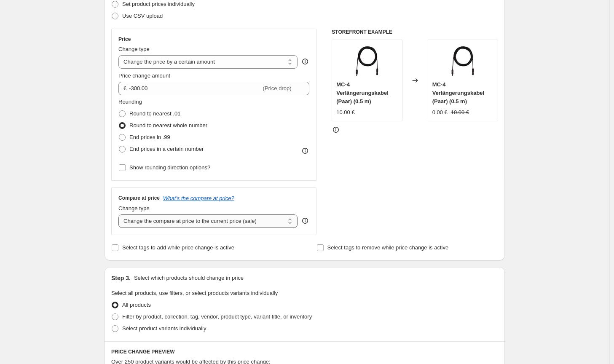 Image resolution: width=614 pixels, height=364 pixels. What do you see at coordinates (166, 149) in the screenshot?
I see `span: End prices in a certain number` at bounding box center [166, 149].